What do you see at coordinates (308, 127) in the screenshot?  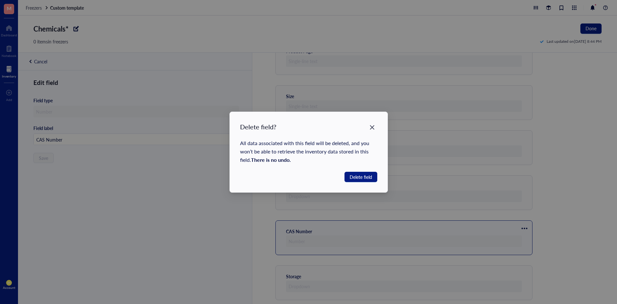 I see `div: Delete field?` at bounding box center [308, 127].